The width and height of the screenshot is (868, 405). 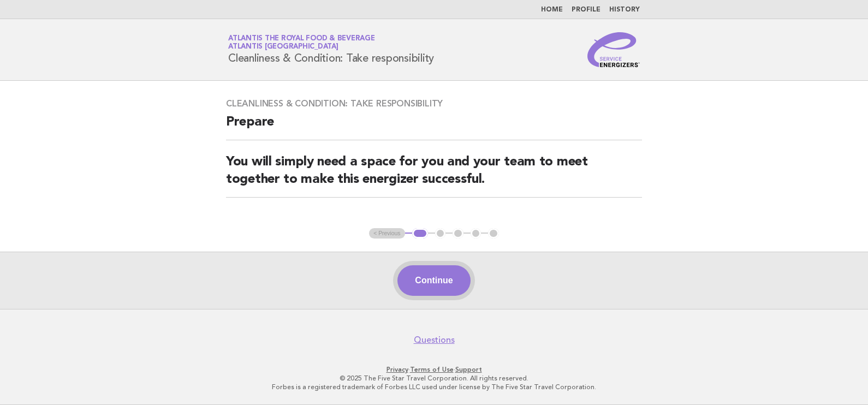 What do you see at coordinates (469, 370) in the screenshot?
I see `a: Support` at bounding box center [469, 370].